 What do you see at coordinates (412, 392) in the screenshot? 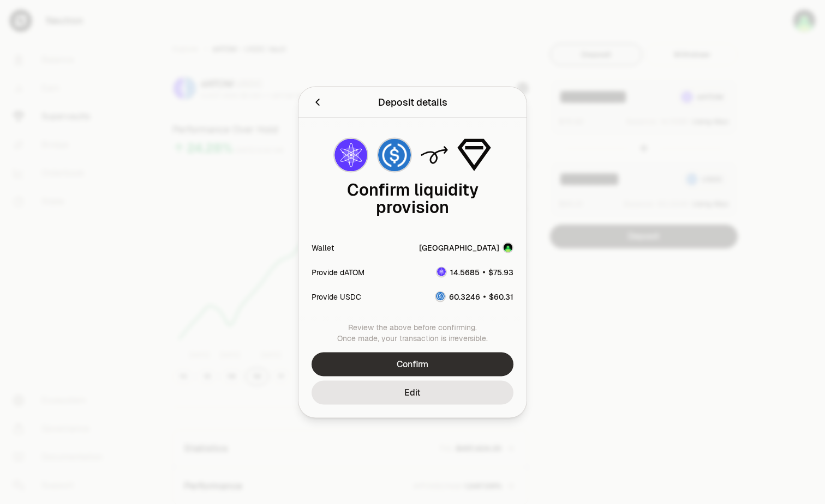
I see `button: Edit` at bounding box center [412, 392].